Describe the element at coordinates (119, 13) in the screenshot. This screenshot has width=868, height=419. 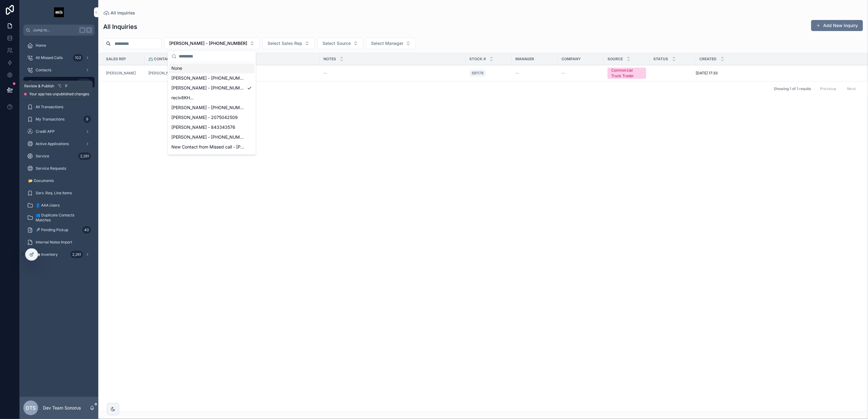
I see `a: All Inquiries` at that location.